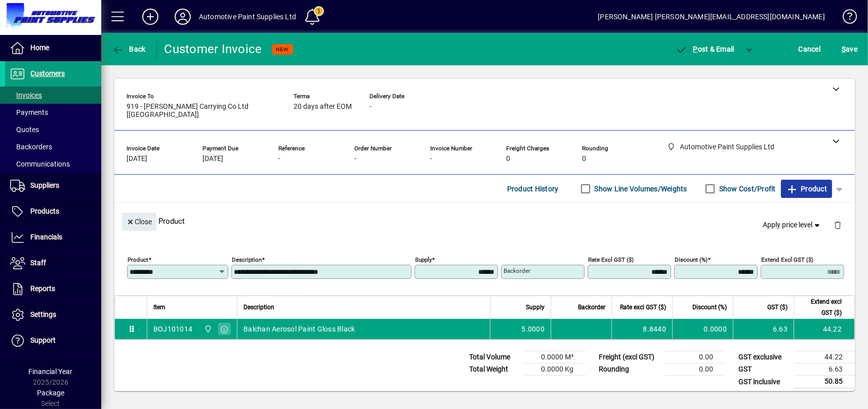 This screenshot has width=868, height=409. I want to click on td: GST exclusive, so click(764, 357).